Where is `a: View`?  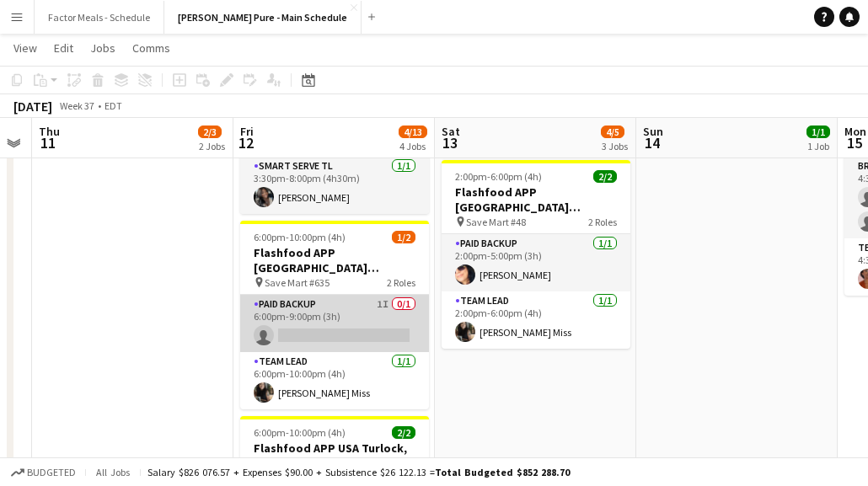 a: View is located at coordinates (25, 48).